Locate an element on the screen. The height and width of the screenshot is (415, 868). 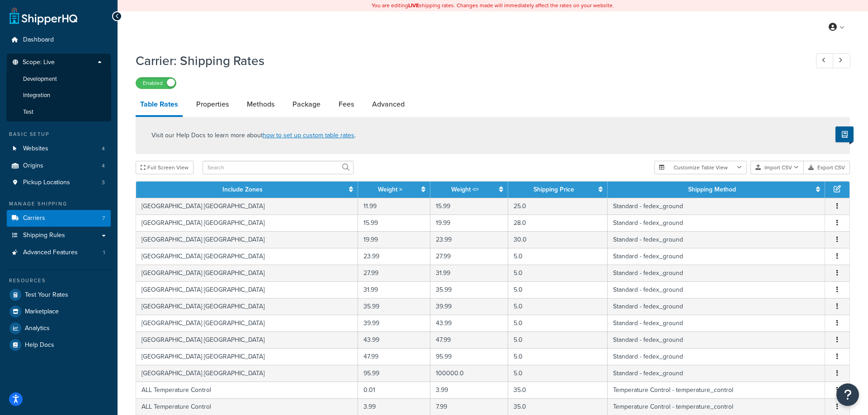
a: Shipping Rules is located at coordinates (59, 236).